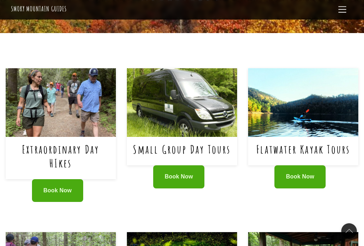  Describe the element at coordinates (342, 10) in the screenshot. I see `a: Menu` at that location.